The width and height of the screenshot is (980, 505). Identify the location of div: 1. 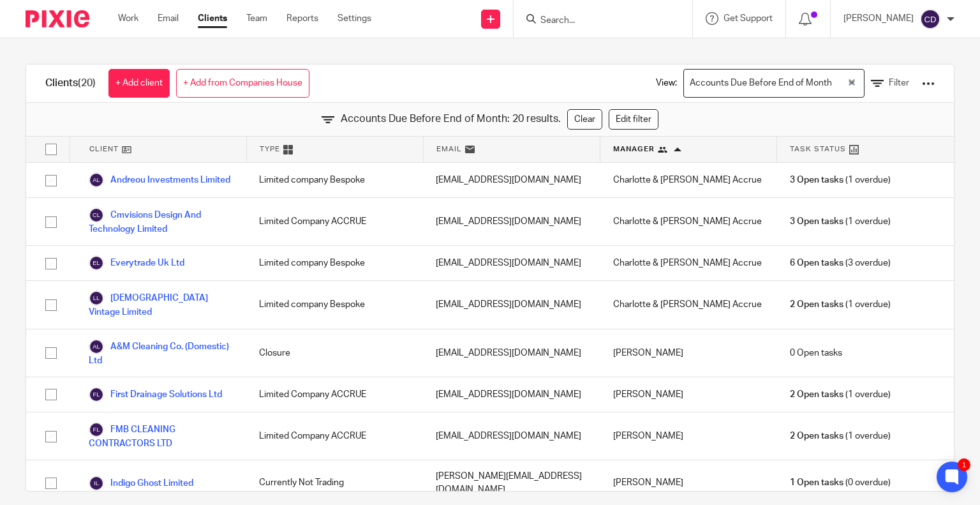
(964, 465).